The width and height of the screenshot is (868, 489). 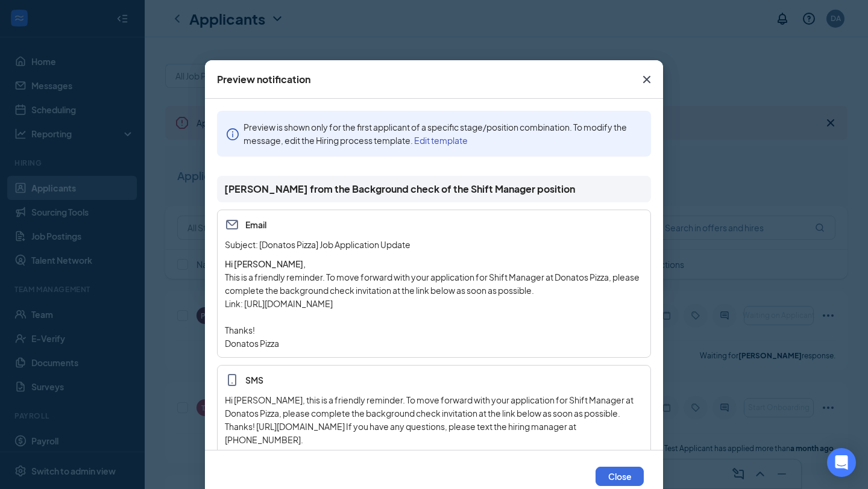 What do you see at coordinates (435, 134) in the screenshot?
I see `span: Preview is shown only for the first applicant of a specific stage/position combination. To modify...` at bounding box center [435, 134].